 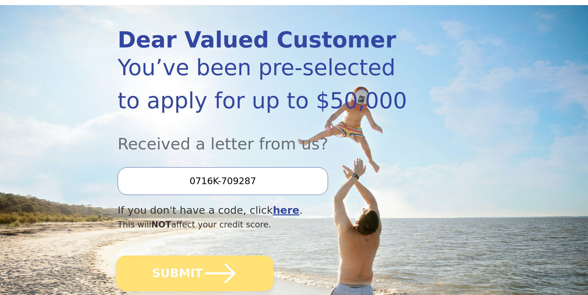 I want to click on button: SUBMIT, so click(x=195, y=273).